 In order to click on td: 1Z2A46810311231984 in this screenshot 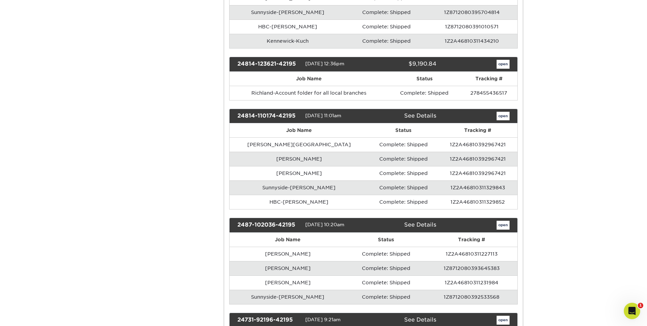, I will do `click(472, 282)`.